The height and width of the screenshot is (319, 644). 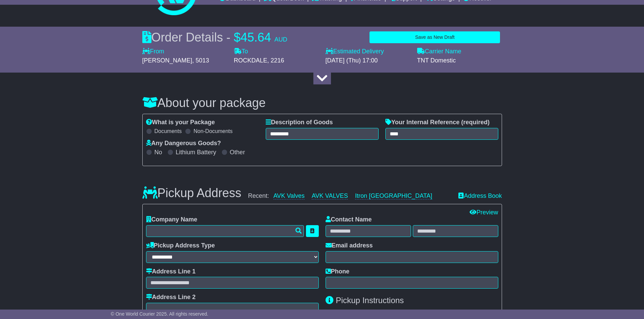 I want to click on label: Any Dangerous Goods?, so click(x=184, y=143).